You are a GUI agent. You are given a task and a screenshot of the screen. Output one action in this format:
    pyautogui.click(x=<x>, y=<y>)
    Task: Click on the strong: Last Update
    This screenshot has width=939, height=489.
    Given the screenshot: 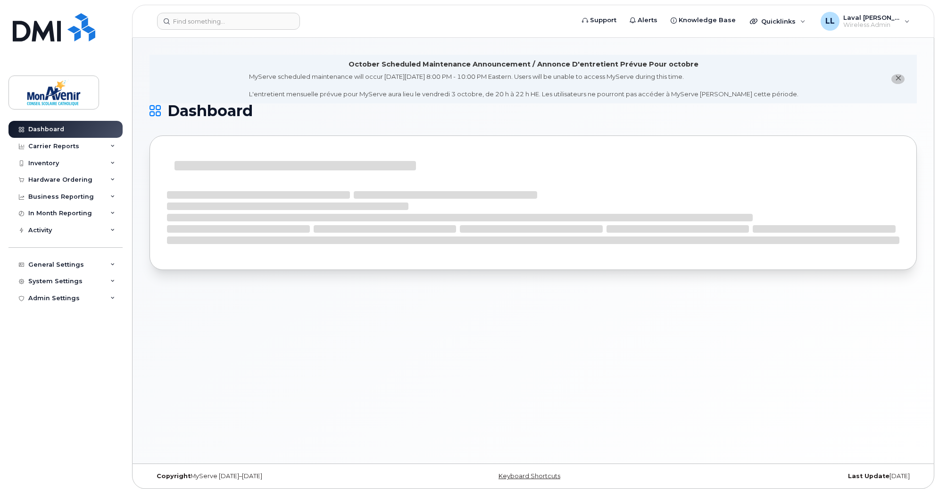 What is the action you would take?
    pyautogui.click(x=869, y=476)
    